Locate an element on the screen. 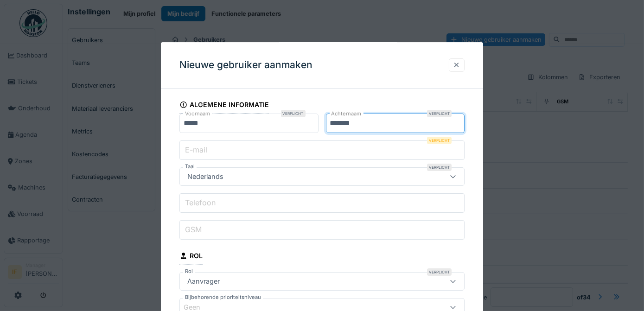 Image resolution: width=644 pixels, height=311 pixels. label: E-mail is located at coordinates (196, 150).